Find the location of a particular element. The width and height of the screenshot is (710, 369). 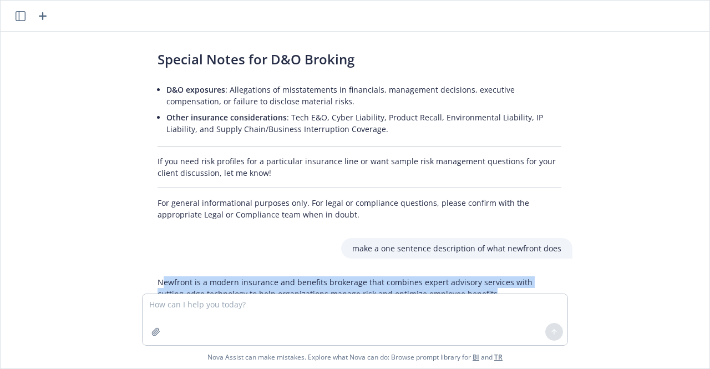

span: D&O exposures is located at coordinates (196, 89).